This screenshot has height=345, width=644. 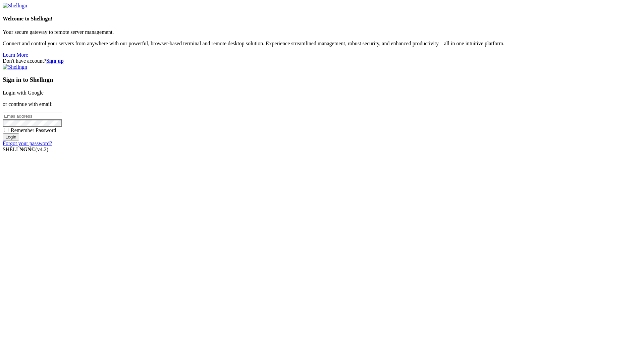 What do you see at coordinates (322, 80) in the screenshot?
I see `h3: Sign in to Shellngn` at bounding box center [322, 80].